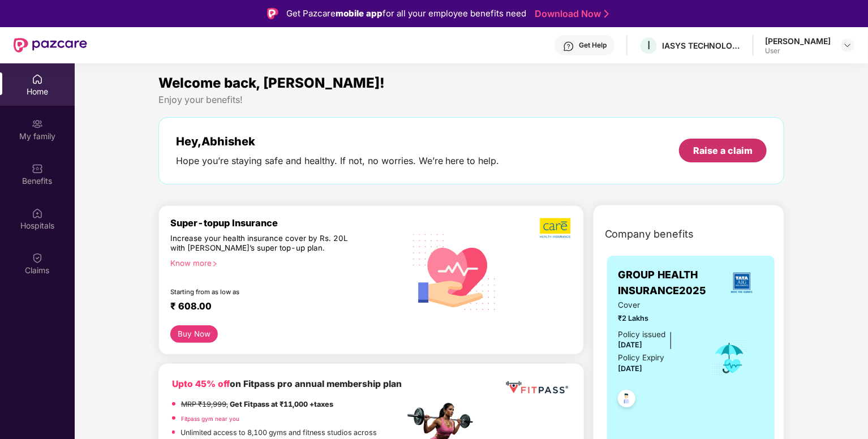 Image resolution: width=868 pixels, height=439 pixels. What do you see at coordinates (210, 419) in the screenshot?
I see `a: Fitpass gym near you` at bounding box center [210, 419].